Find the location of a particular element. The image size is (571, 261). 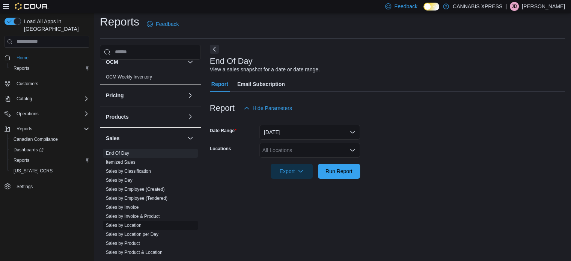

button: Pricing is located at coordinates (145, 95).